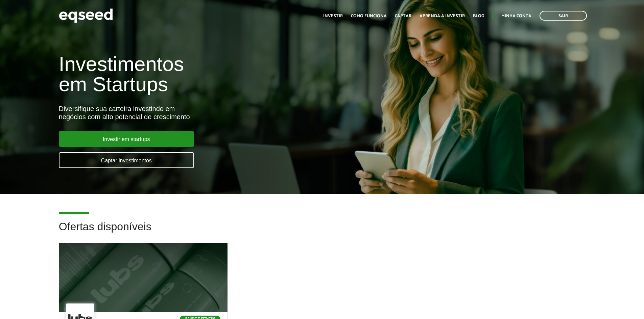 This screenshot has width=644, height=319. Describe the element at coordinates (215, 113) in the screenshot. I see `div: Diversifique sua carteira investindo em negócios com alto potencial de crescimento` at that location.